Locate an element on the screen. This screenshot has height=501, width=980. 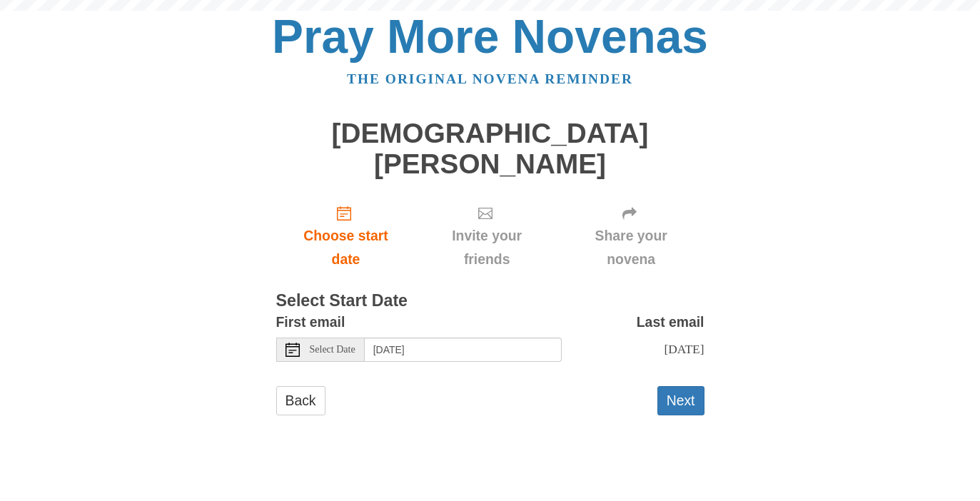
button: Next is located at coordinates (681, 401).